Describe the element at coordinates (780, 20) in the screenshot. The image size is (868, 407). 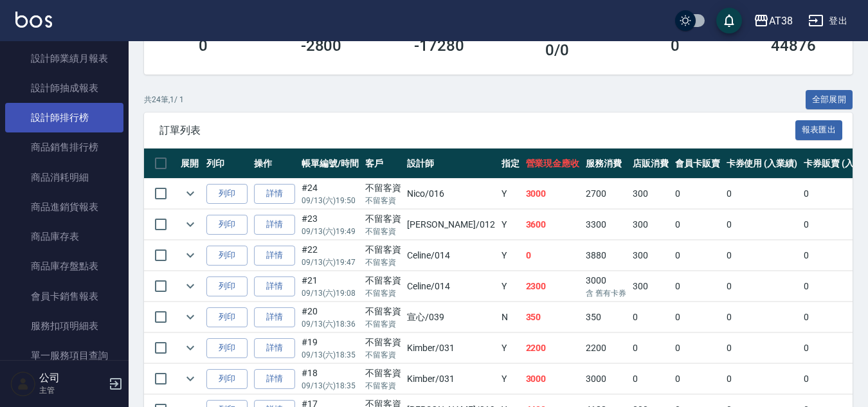
I see `div: AT38` at that location.